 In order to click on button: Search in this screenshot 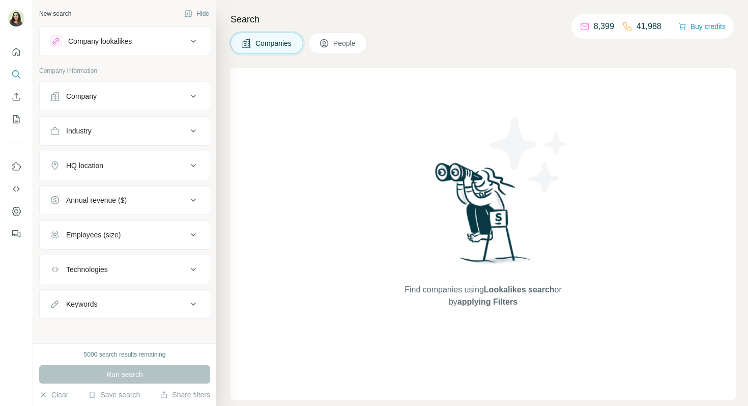, I will do `click(16, 74)`.